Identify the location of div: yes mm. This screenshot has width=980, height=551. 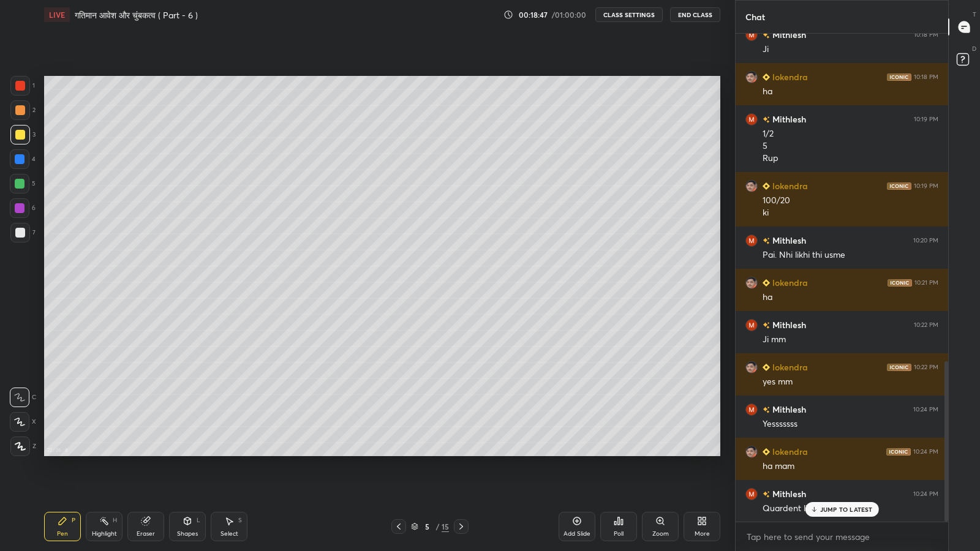
(850, 382).